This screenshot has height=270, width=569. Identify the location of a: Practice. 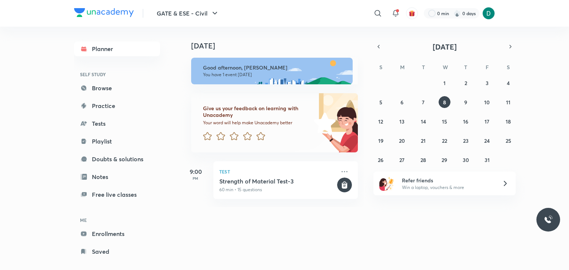
(117, 106).